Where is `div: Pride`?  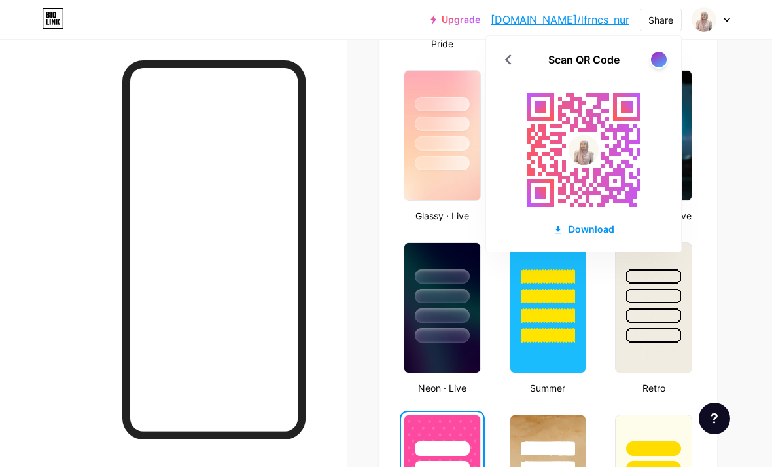 div: Pride is located at coordinates (442, 43).